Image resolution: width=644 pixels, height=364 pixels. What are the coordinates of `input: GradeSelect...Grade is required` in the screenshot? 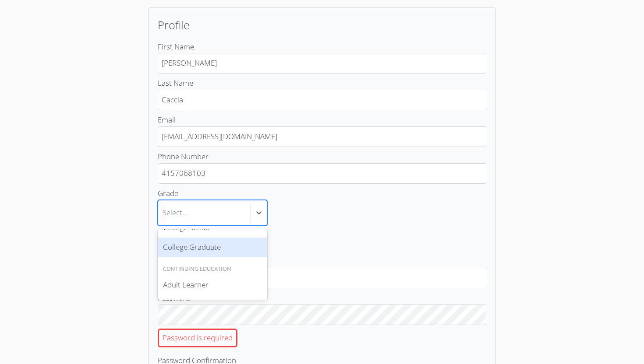 It's located at (163, 213).